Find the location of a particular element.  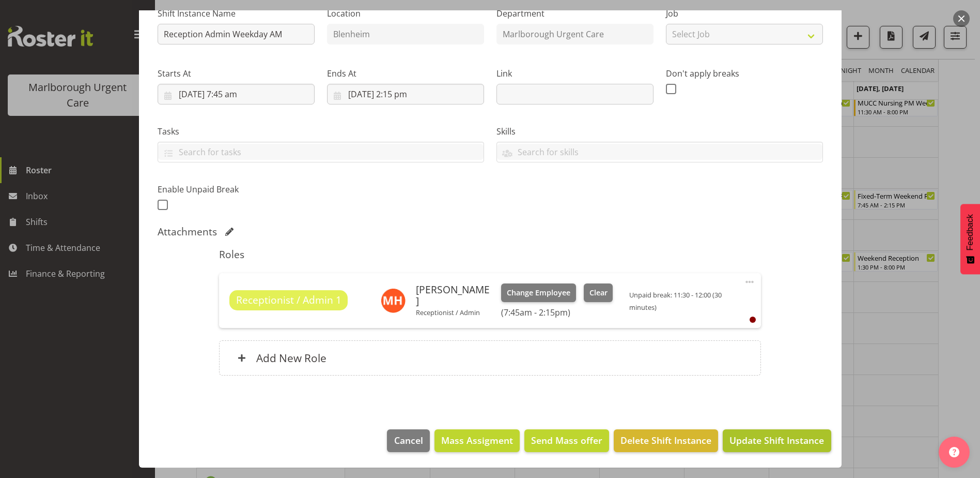

label: Tasks is located at coordinates (321, 132).